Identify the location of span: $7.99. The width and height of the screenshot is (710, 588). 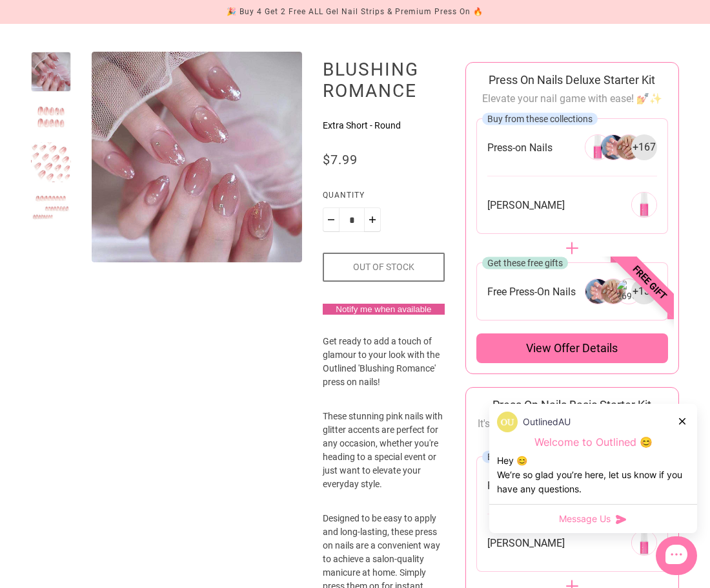
(340, 159).